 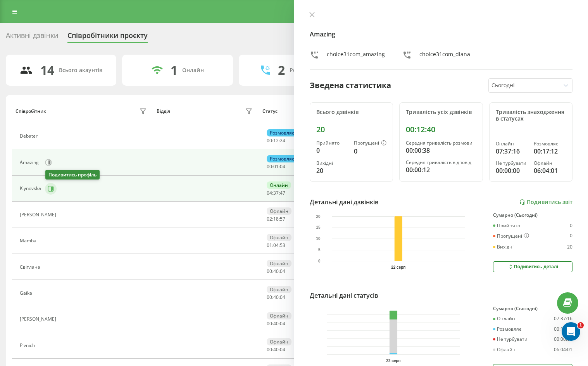 I want to click on span: 37, so click(x=276, y=193).